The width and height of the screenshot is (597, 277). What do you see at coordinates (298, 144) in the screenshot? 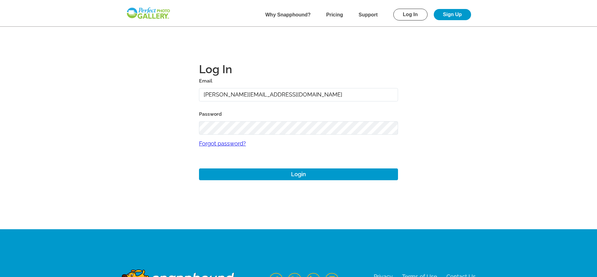
I see `a: Forgot password?` at bounding box center [298, 144].